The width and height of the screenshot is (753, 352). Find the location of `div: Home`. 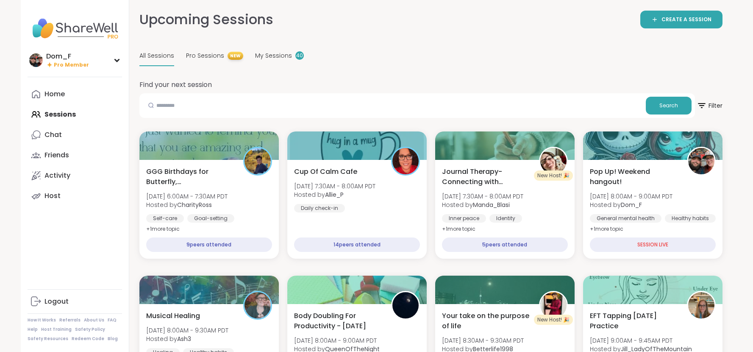

div: Home is located at coordinates (55, 94).